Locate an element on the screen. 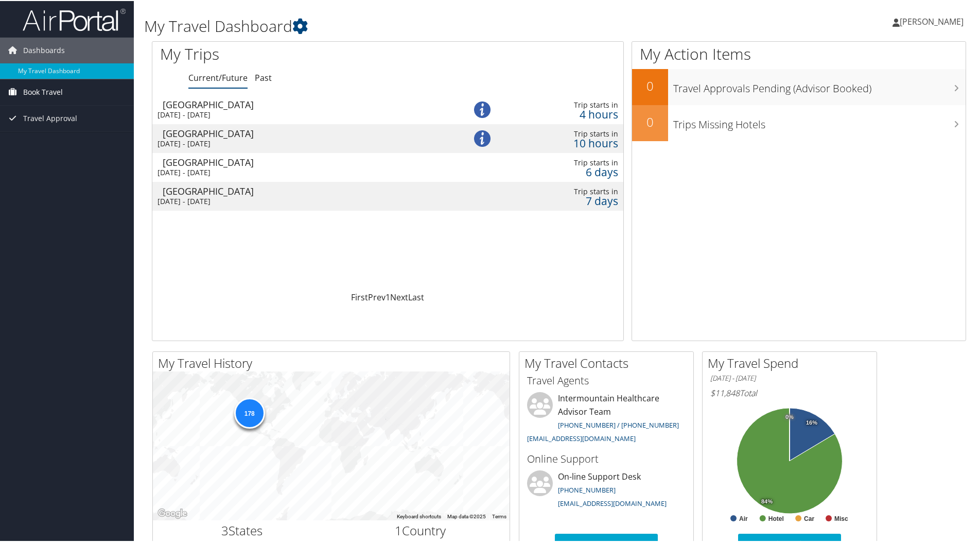 Image resolution: width=980 pixels, height=542 pixels. a: Terms (opens in new tab) is located at coordinates (499, 515).